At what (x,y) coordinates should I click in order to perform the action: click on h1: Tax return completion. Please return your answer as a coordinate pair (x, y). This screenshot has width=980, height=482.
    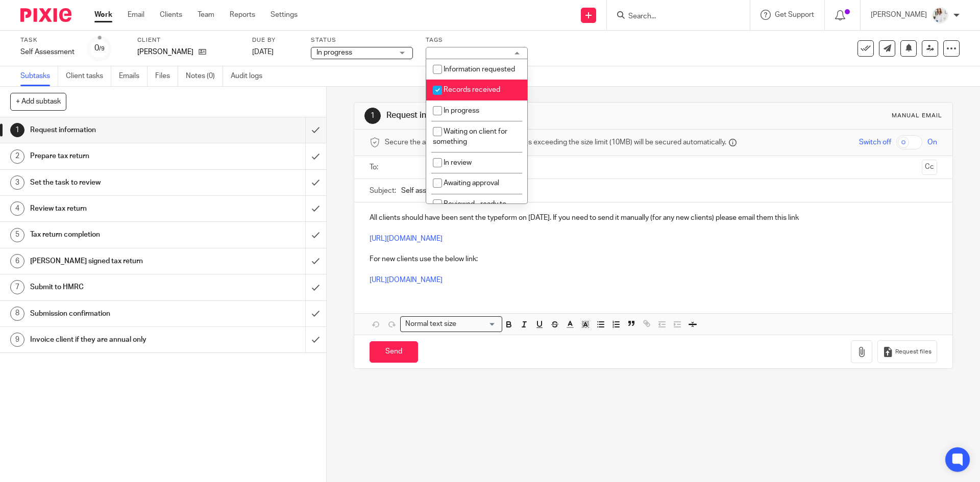
    Looking at the image, I should click on (119, 235).